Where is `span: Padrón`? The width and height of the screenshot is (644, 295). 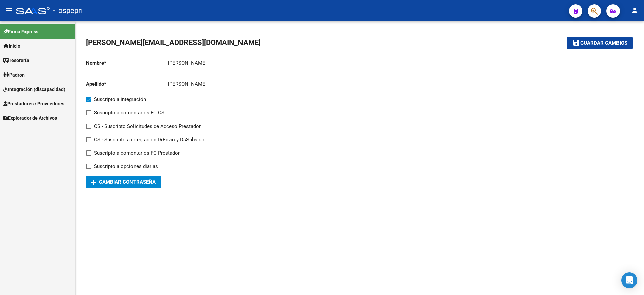 span: Padrón is located at coordinates (14, 75).